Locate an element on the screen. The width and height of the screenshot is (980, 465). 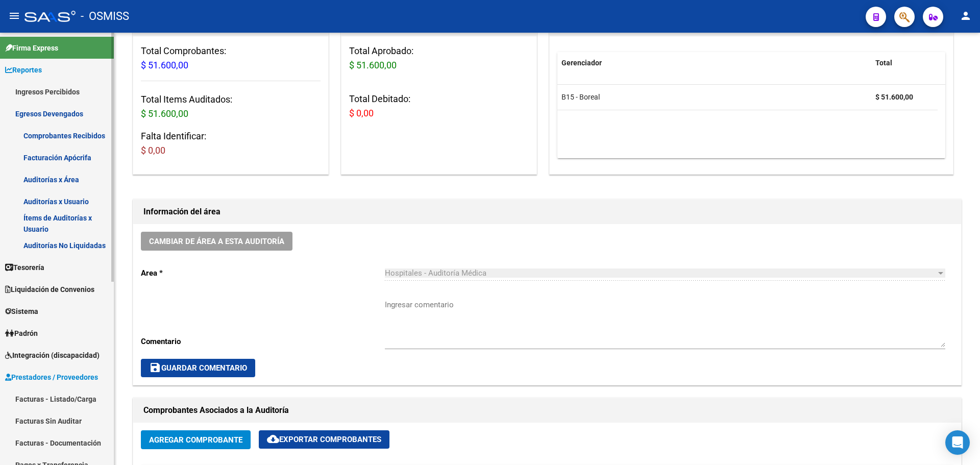
p: Comentario is located at coordinates (263, 342).